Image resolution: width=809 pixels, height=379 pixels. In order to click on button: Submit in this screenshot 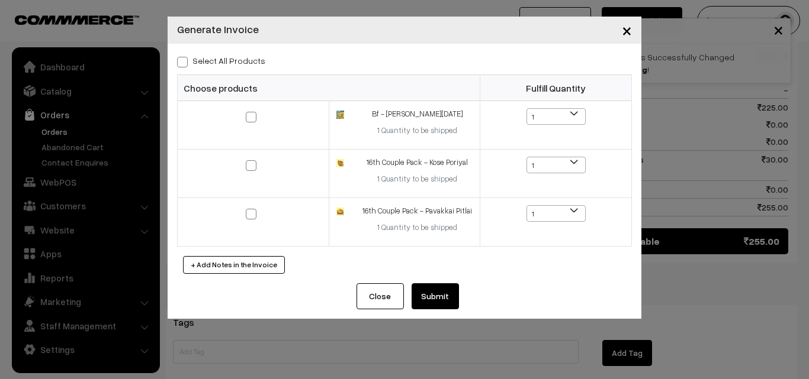, I will do `click(435, 297)`.